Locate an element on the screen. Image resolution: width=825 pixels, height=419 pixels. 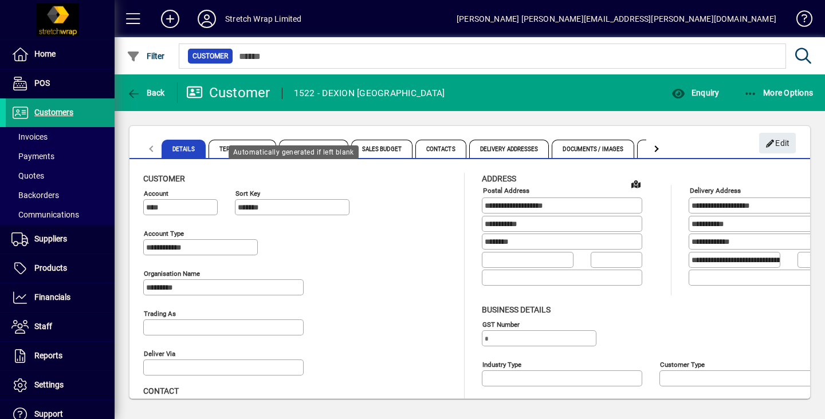
div: Automatically generated if left blank is located at coordinates (293, 152).